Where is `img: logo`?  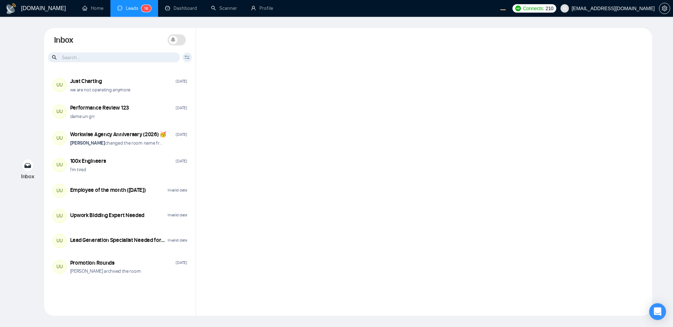
img: logo is located at coordinates (11, 9).